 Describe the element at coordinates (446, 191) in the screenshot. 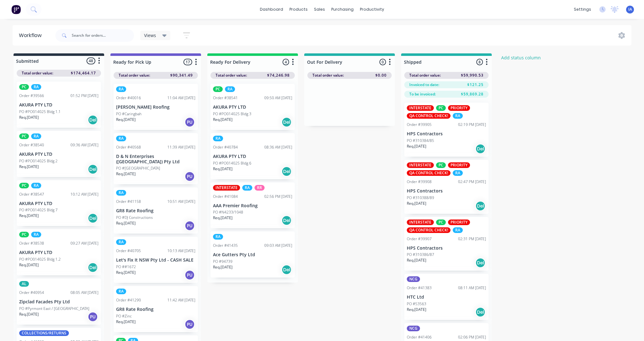

I see `p: HPS Contractors` at that location.